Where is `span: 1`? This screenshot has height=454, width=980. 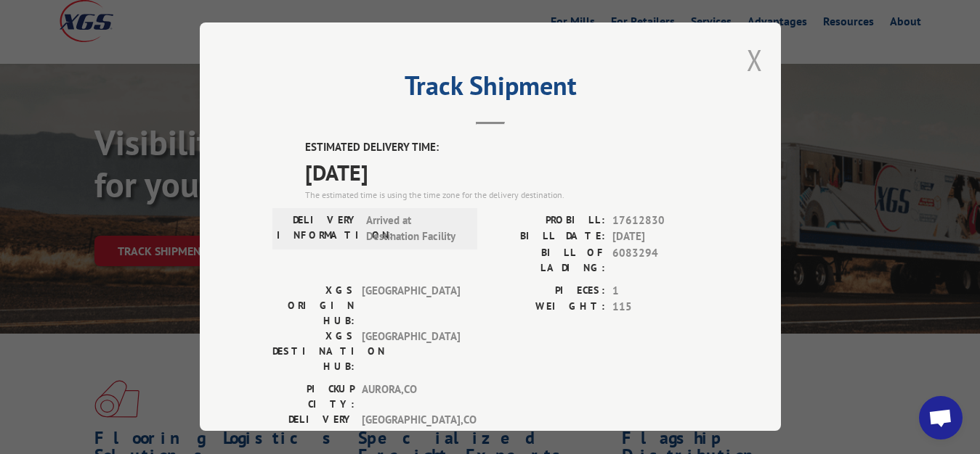
span: 1 is located at coordinates (660, 291).